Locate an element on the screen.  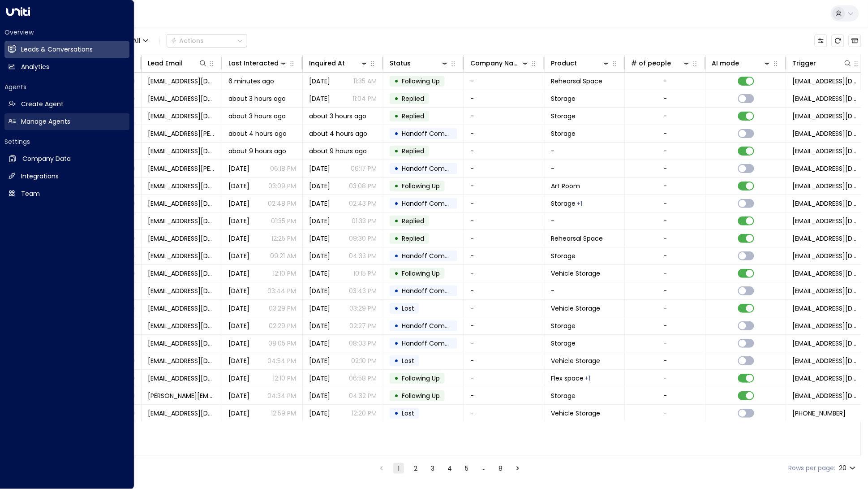
div: # of people is located at coordinates (651, 63).